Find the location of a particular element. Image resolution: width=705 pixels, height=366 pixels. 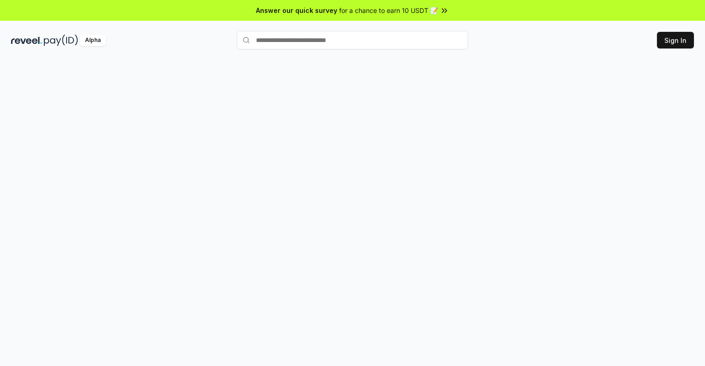

img: reveel_dark is located at coordinates (26, 40).